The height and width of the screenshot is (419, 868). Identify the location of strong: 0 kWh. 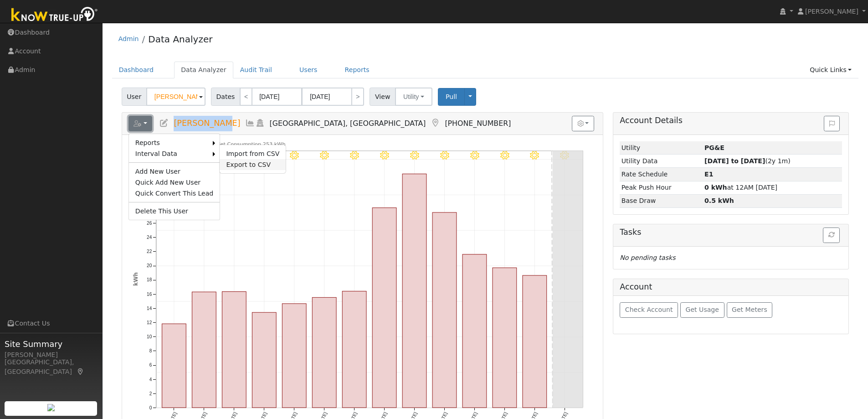
(715, 188).